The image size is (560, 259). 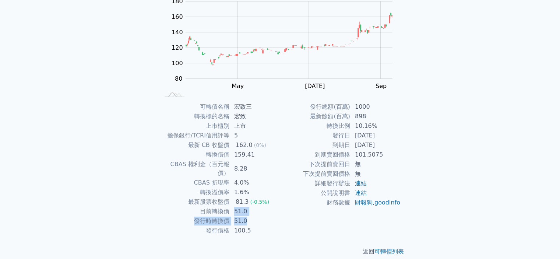 What do you see at coordinates (260, 202) in the screenshot?
I see `span: (-0.5%)` at bounding box center [260, 202].